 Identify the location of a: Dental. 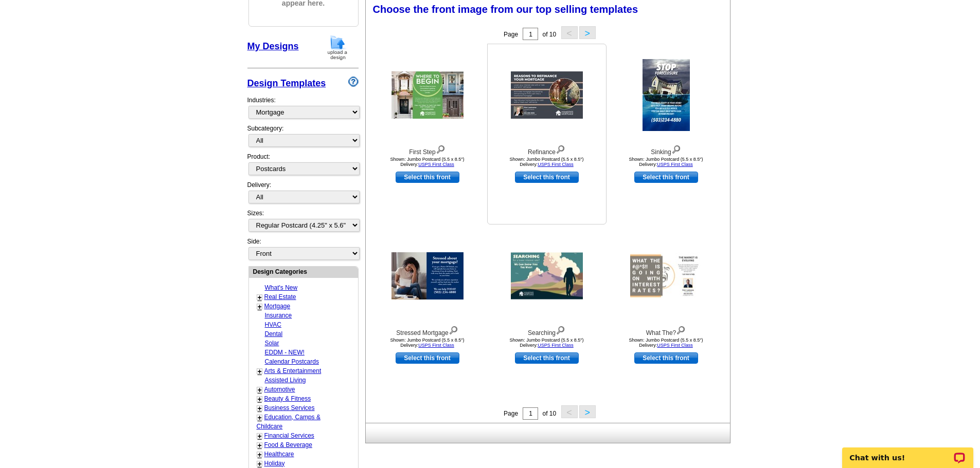
(274, 334).